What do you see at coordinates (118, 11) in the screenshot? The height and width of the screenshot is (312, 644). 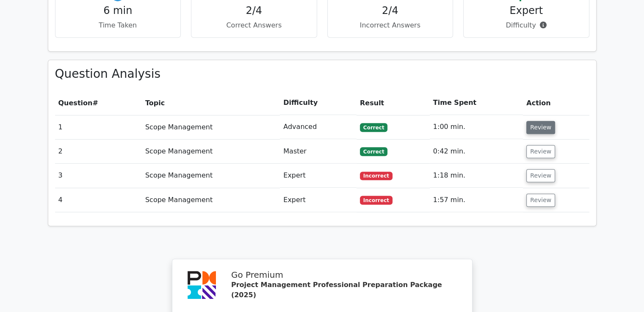 I see `h4: 6 min` at bounding box center [118, 11].